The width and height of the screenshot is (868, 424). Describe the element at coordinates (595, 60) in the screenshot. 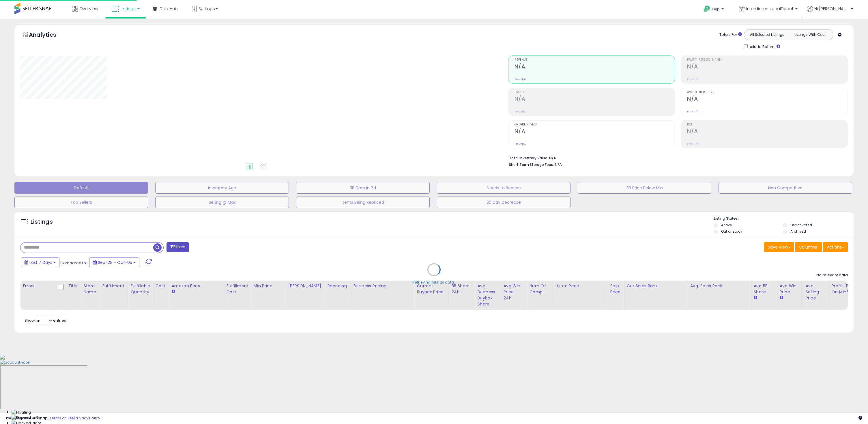

I see `span: Revenue` at that location.